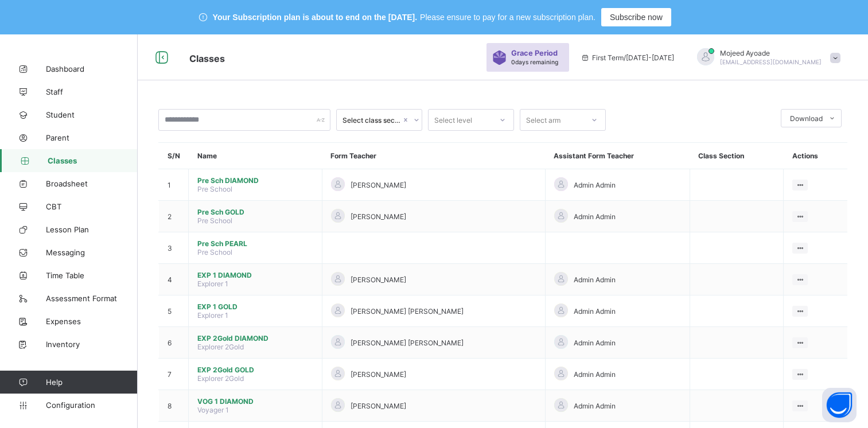 The image size is (868, 428). What do you see at coordinates (372, 120) in the screenshot?
I see `div: Select class section` at bounding box center [372, 120].